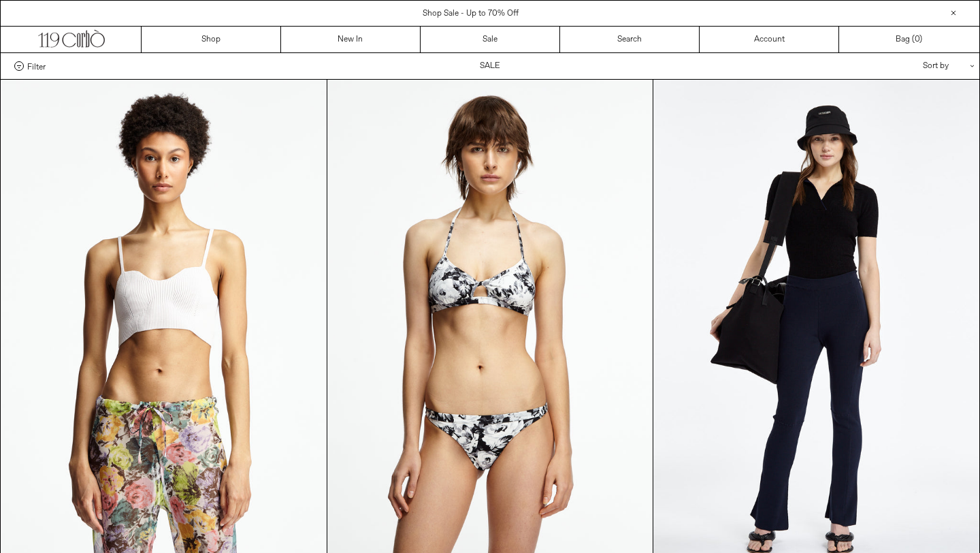 The height and width of the screenshot is (553, 980). Describe the element at coordinates (351, 39) in the screenshot. I see `a: New In` at that location.